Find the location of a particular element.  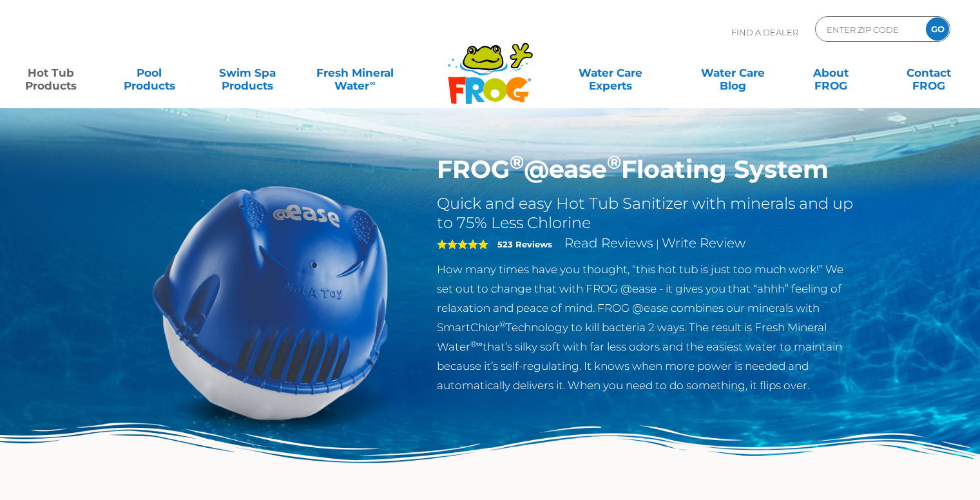

a: PoolProducts is located at coordinates (148, 72).